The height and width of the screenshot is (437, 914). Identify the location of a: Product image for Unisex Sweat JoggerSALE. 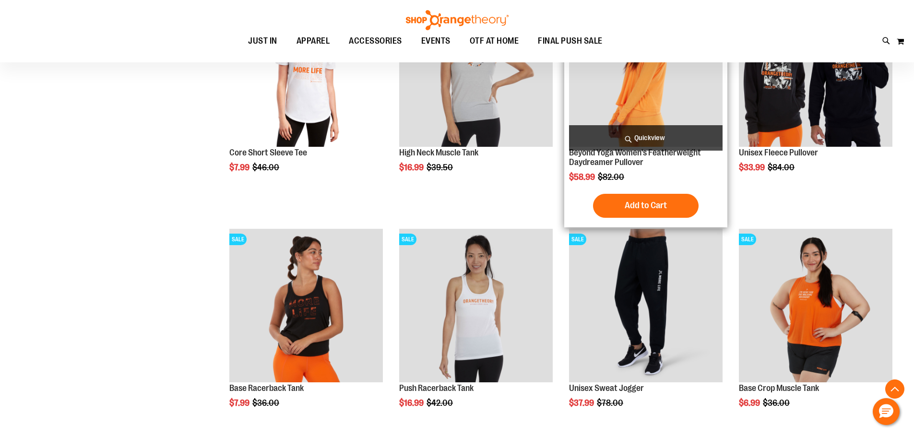
(646, 306).